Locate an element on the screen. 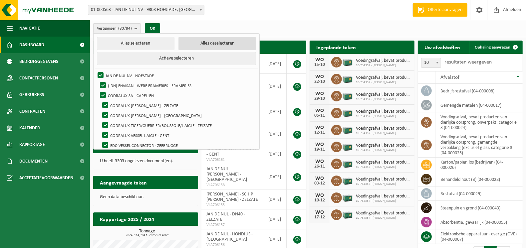 The image size is (526, 248). label: JAN DE NUL NV - HOFSTADE is located at coordinates (176, 76).